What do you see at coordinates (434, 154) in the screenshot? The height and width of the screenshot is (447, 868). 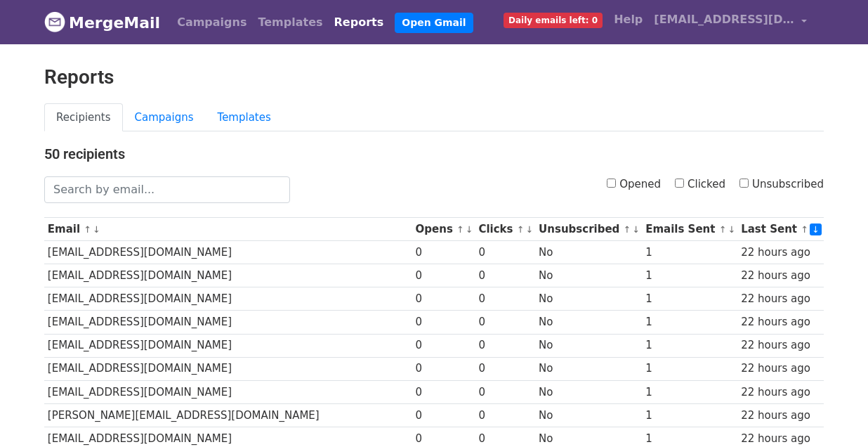 I see `h4: 50 recipients` at bounding box center [434, 154].